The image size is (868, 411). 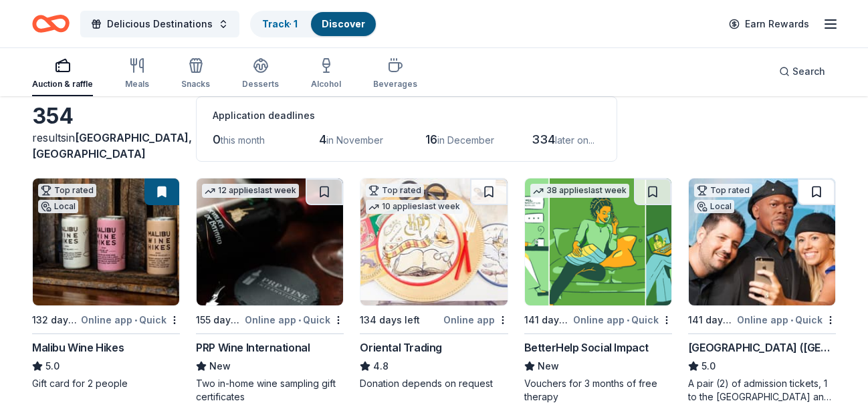 What do you see at coordinates (433, 383) in the screenshot?
I see `div: Donation depends on request` at bounding box center [433, 383].